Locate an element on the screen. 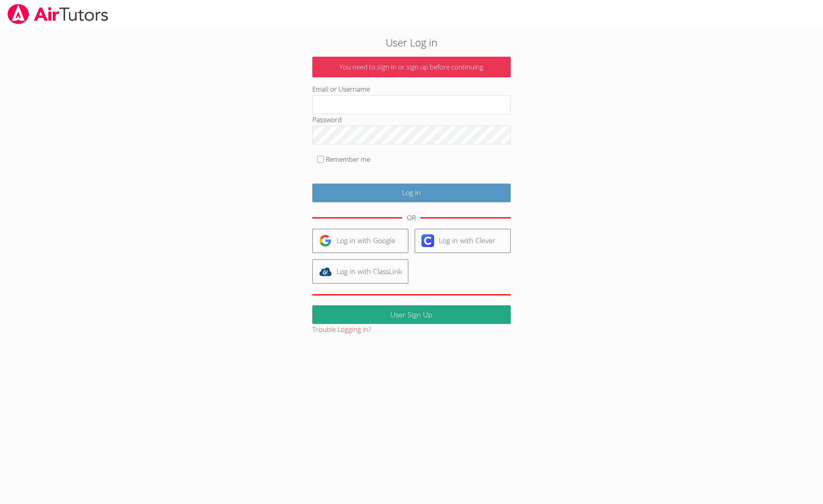 The image size is (823, 504). img: clever-logo-6eab21bc6e7a338710f1a6ff85c0baf02591cd810cc4098c63d3a4b26e2feb20.svg is located at coordinates (427, 241).